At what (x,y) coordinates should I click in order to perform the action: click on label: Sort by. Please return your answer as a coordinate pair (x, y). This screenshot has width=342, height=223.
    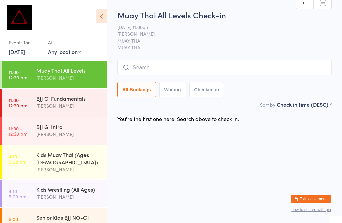
    Looking at the image, I should click on (268, 105).